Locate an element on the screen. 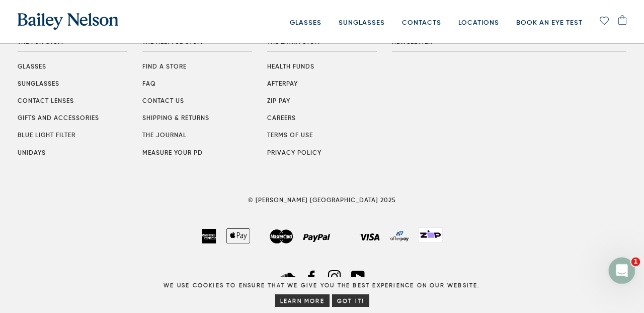  a: Find a store is located at coordinates (165, 66).